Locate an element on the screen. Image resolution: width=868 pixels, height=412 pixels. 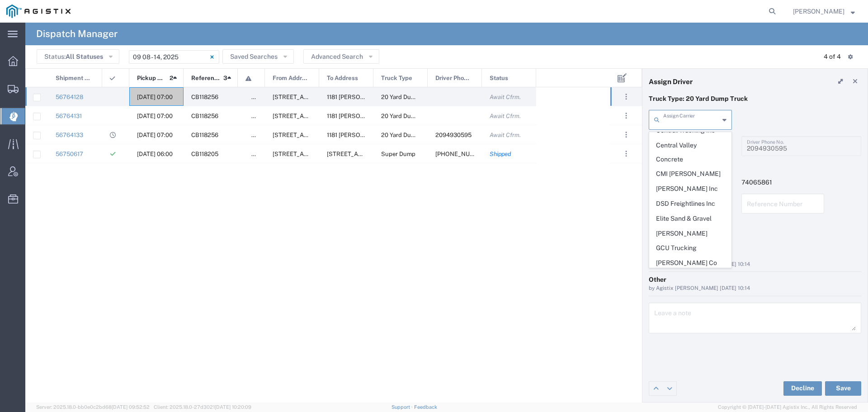
span: Super Dump is located at coordinates (398, 154).